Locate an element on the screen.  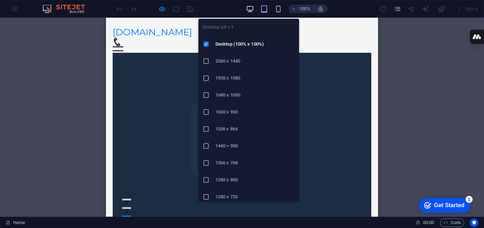
div: 1 is located at coordinates (56, 5).